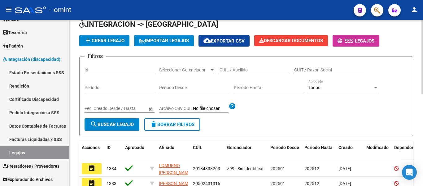 The width and height of the screenshot is (423, 186). What do you see at coordinates (232, 106) in the screenshot?
I see `mat-icon: help` at bounding box center [232, 106].